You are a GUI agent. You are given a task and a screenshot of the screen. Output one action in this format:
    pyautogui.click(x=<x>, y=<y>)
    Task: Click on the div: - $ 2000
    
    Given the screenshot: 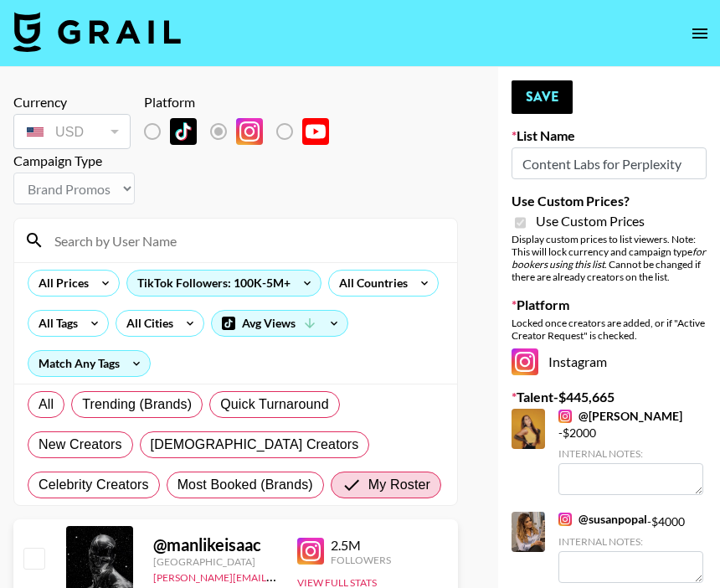 What is the action you would take?
    pyautogui.click(x=631, y=451)
    